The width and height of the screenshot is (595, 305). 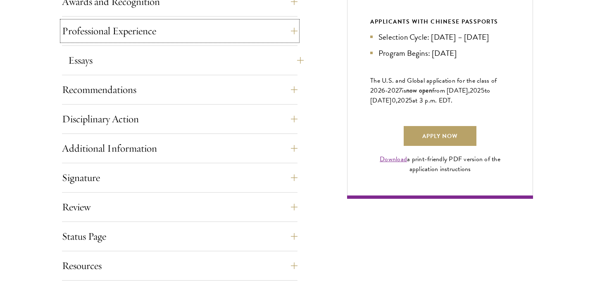 What do you see at coordinates (440, 21) in the screenshot?
I see `div: APPLICANTS WITH CHINESE PASSPORTS` at bounding box center [440, 21].